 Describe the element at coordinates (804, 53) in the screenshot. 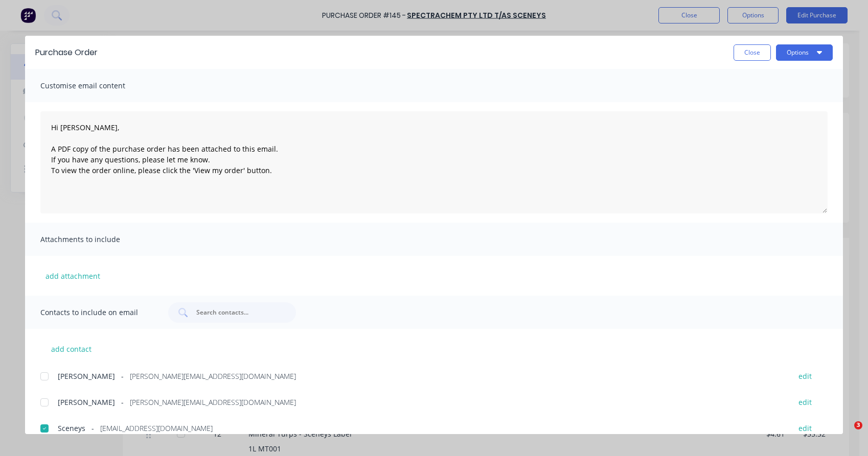

I see `button: Options` at that location.